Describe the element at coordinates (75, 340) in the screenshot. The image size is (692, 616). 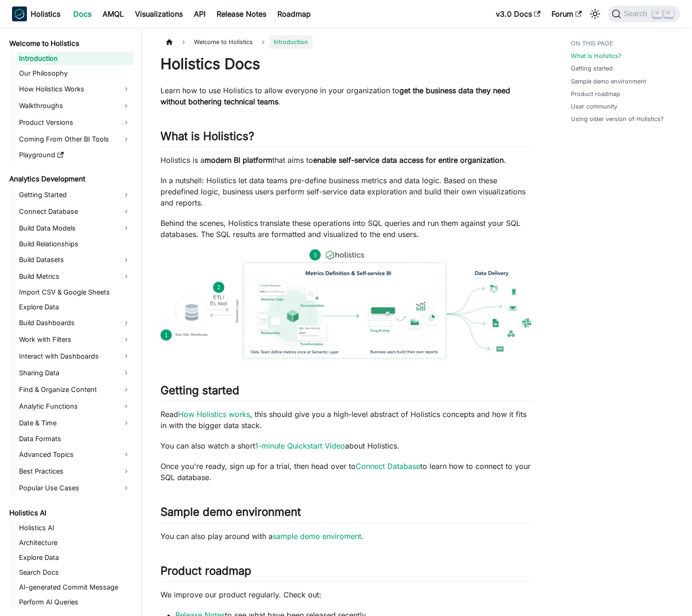
I see `a: Work with Filters` at that location.